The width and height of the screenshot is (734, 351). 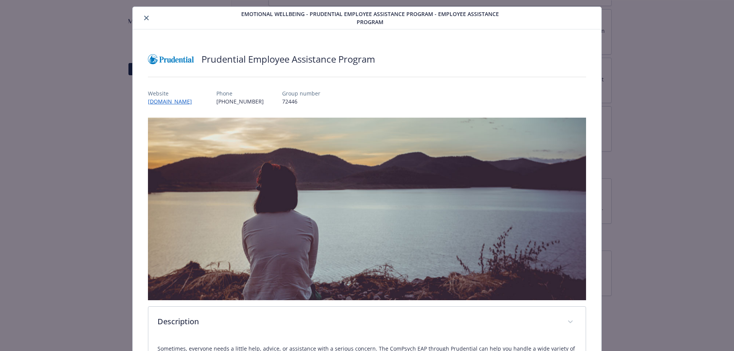 I want to click on img: Prudential Insurance Co of America, so click(x=171, y=59).